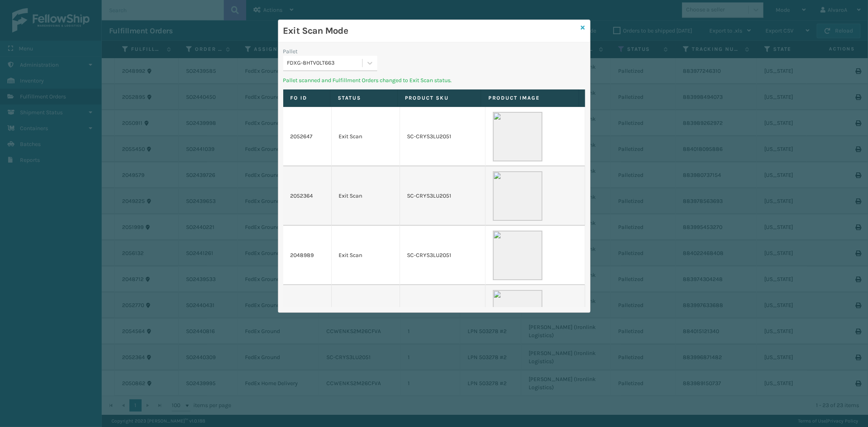 The image size is (868, 427). What do you see at coordinates (529, 98) in the screenshot?
I see `label: Product Image` at bounding box center [529, 98].